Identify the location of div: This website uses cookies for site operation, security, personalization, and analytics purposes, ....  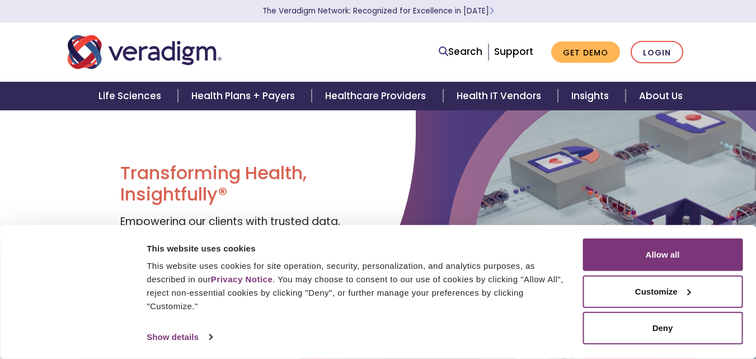
(358, 286).